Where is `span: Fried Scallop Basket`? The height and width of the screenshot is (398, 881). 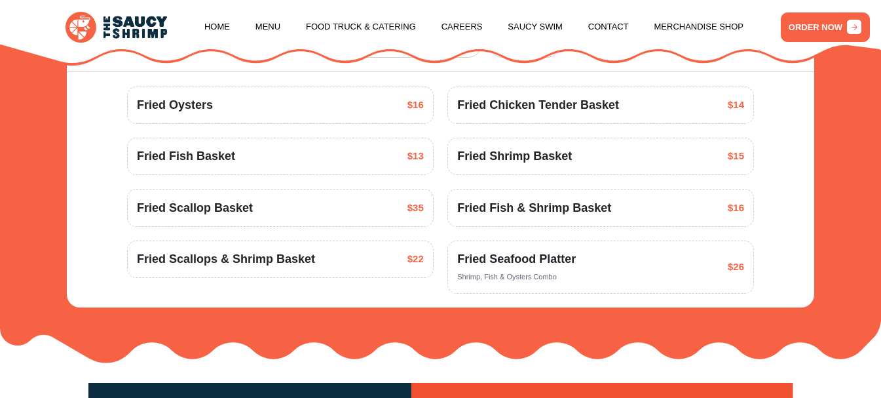
span: Fried Scallop Basket is located at coordinates (195, 208).